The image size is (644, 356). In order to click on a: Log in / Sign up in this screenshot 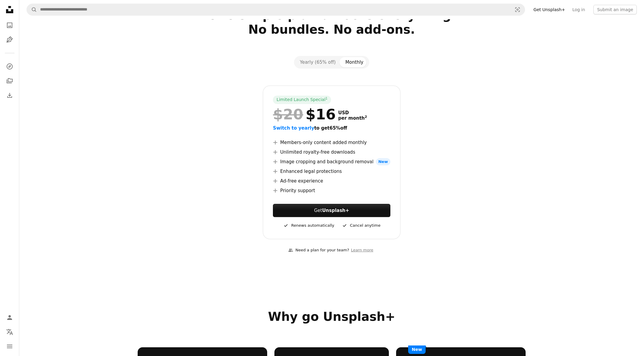, I will do `click(10, 317)`.